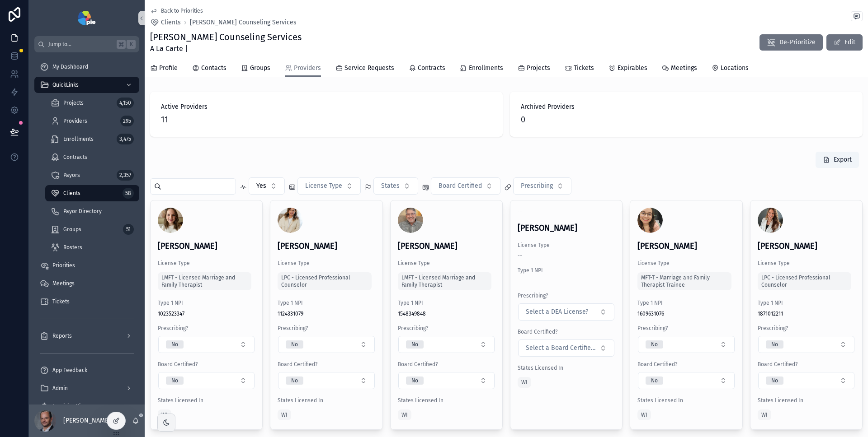 The height and width of the screenshot is (437, 868). Describe the element at coordinates (327, 120) in the screenshot. I see `span: 11` at that location.